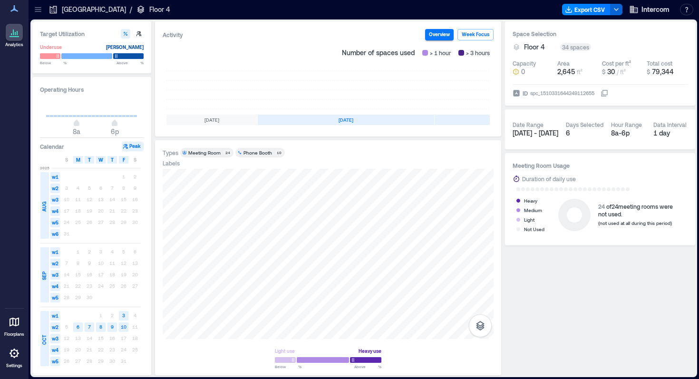 The image size is (699, 379). What do you see at coordinates (670, 133) in the screenshot?
I see `div: 1 day` at bounding box center [670, 133].